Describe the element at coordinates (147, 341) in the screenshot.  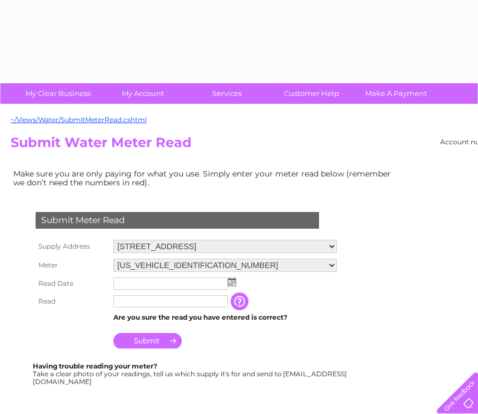
I see `input: Submit` at that location.